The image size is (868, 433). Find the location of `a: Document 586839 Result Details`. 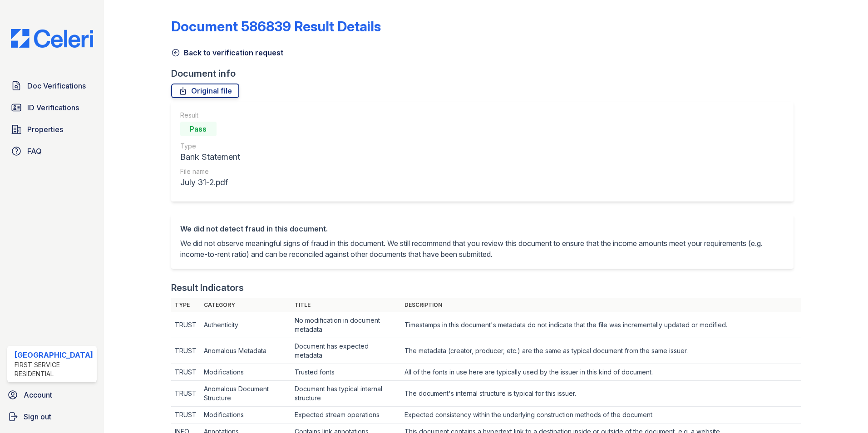

a: Document 586839 Result Details is located at coordinates (276, 26).